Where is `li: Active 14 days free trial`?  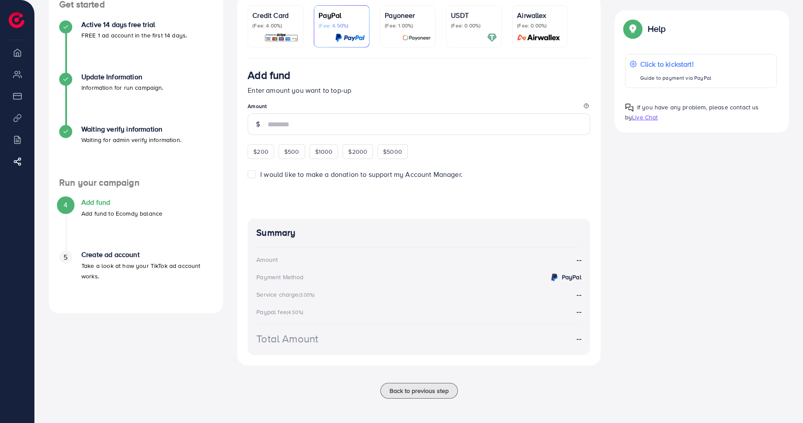
li: Active 14 days free trial is located at coordinates (136, 47).